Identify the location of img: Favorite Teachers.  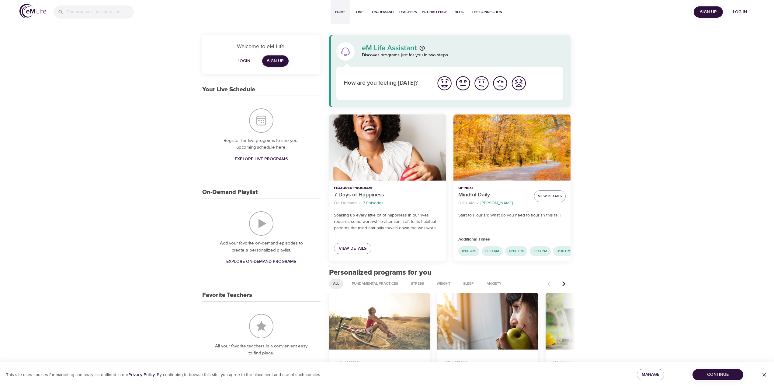
(261, 326).